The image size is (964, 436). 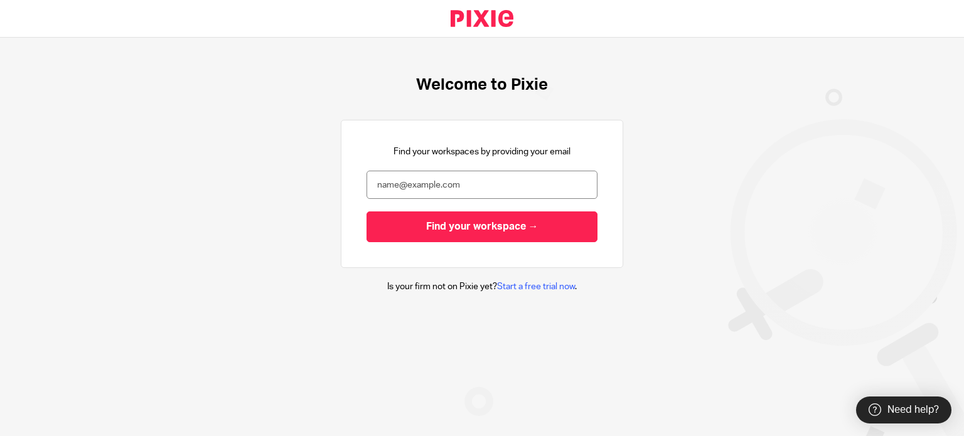 I want to click on p: Find your workspaces by providing your email, so click(x=482, y=152).